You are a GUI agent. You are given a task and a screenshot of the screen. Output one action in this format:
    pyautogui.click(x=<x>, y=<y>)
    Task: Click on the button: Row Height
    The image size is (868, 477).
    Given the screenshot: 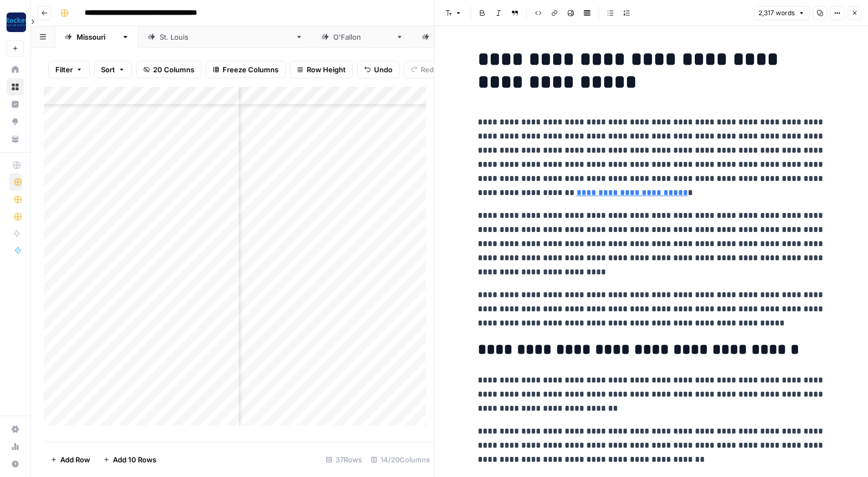 What is the action you would take?
    pyautogui.click(x=321, y=70)
    